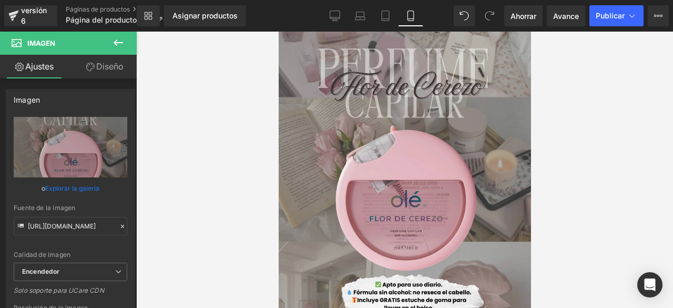 The image size is (673, 308). I want to click on a: Páginas de productos, so click(118, 9).